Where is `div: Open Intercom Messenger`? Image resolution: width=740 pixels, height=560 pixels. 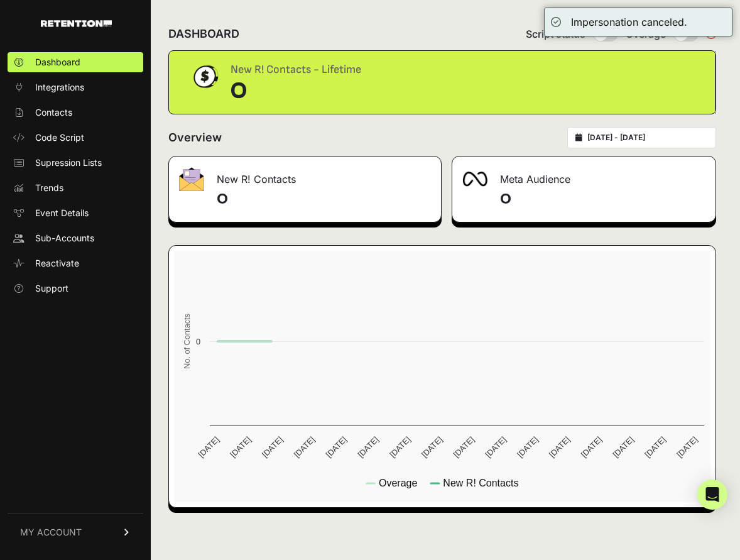
div: Open Intercom Messenger is located at coordinates (712, 495).